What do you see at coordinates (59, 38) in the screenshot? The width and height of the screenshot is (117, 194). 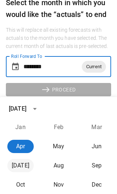 I see `h6: This will replace all existing forecasts with actuals to the month you have selected. The current...` at bounding box center [59, 38].